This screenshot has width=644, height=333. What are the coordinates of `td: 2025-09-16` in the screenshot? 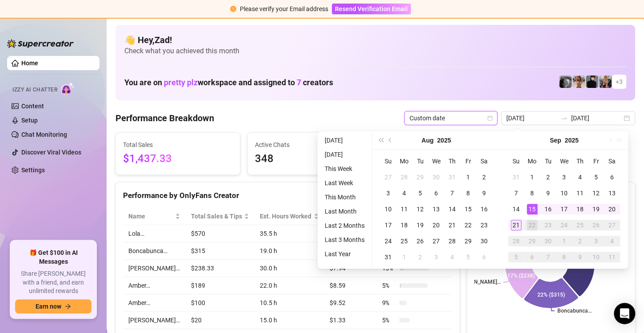 It's located at (548, 209).